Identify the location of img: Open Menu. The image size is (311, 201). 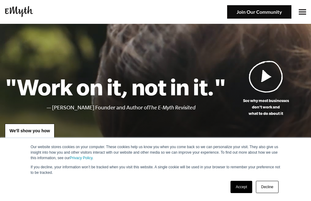
(302, 12).